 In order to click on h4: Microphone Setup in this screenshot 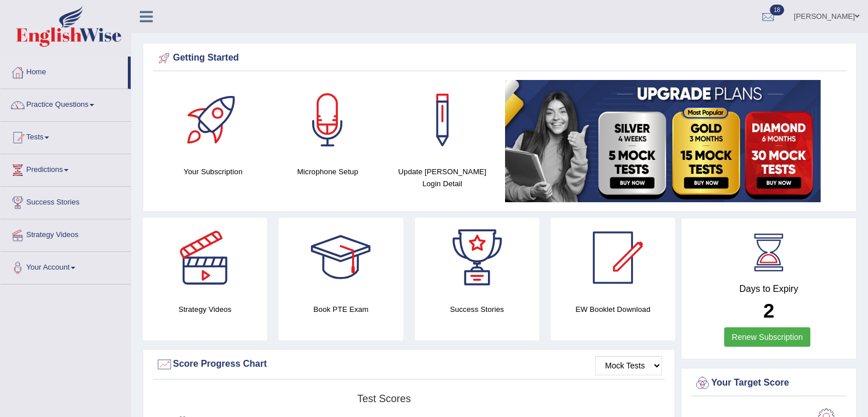, I will do `click(328, 171)`.